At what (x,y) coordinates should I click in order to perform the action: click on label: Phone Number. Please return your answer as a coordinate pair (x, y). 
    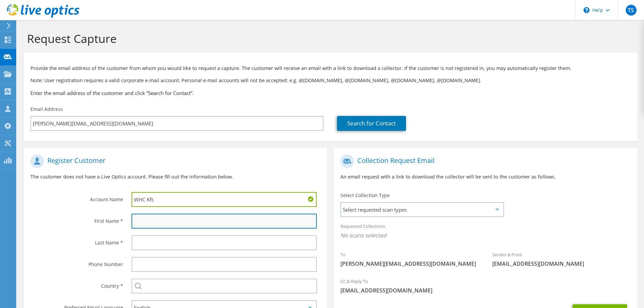
    Looking at the image, I should click on (77, 262).